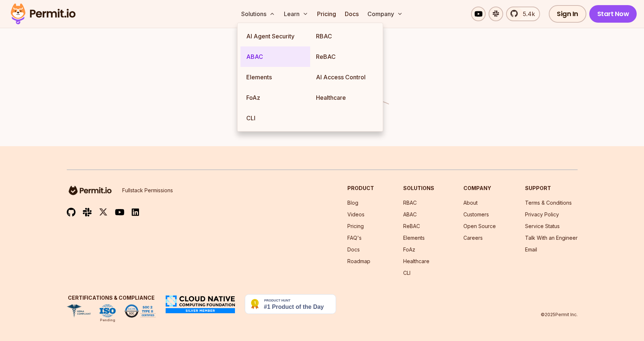  I want to click on a: Email, so click(531, 250).